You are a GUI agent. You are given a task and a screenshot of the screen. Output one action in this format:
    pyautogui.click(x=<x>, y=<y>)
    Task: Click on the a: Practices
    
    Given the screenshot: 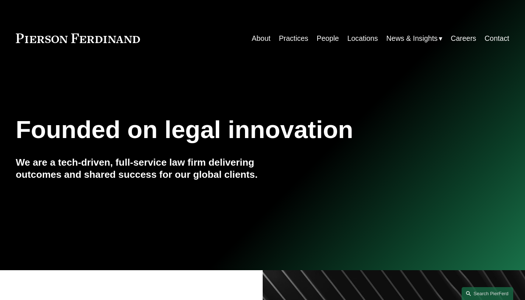 What is the action you would take?
    pyautogui.click(x=294, y=38)
    